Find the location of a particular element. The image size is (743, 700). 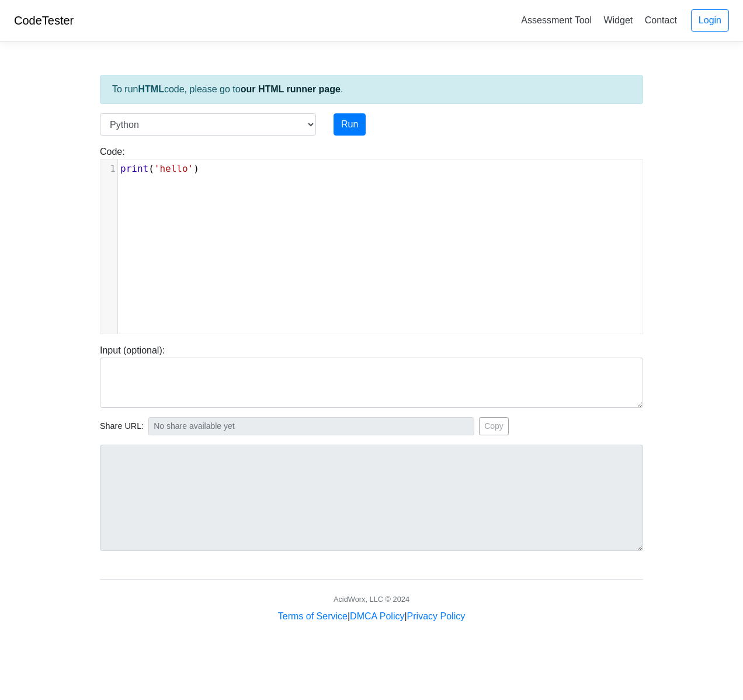

button: Copy is located at coordinates (494, 426).